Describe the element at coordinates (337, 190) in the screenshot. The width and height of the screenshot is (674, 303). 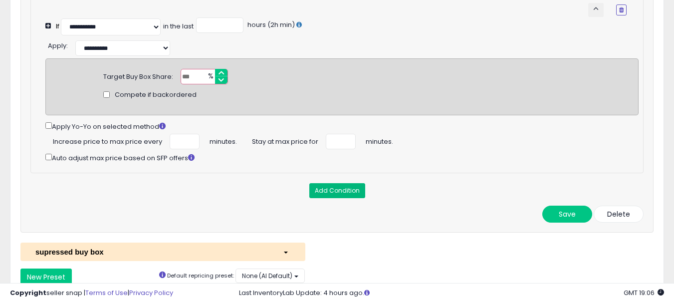
I see `button: Add Condition` at that location.